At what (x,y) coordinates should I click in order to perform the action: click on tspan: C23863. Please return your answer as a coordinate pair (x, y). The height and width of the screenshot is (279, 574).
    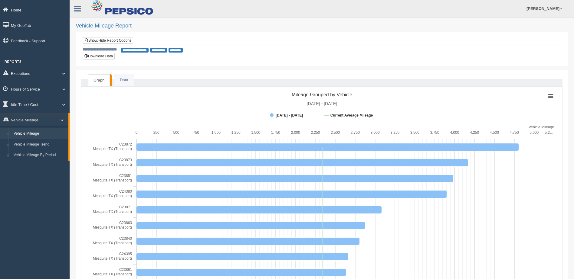
    Looking at the image, I should click on (126, 223).